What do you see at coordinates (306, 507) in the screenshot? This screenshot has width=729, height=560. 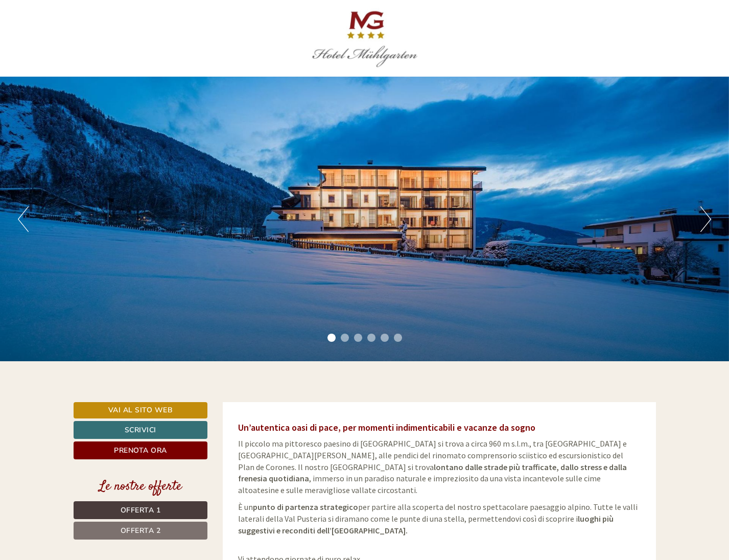 I see `strong: punto di partenza strategico` at bounding box center [306, 507].